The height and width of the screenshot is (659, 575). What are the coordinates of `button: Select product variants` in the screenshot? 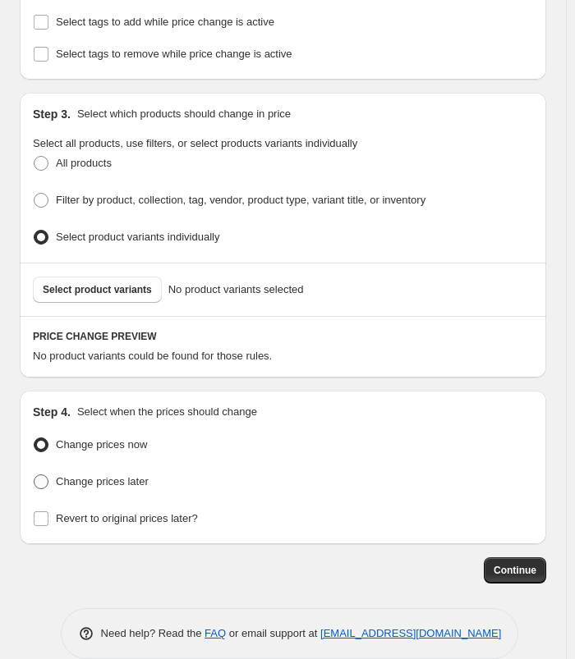 It's located at (97, 290).